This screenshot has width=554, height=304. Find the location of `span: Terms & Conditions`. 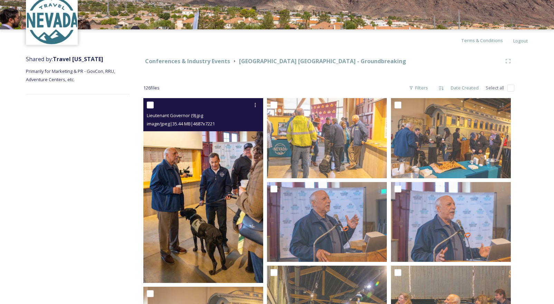

span: Terms & Conditions is located at coordinates (482, 40).